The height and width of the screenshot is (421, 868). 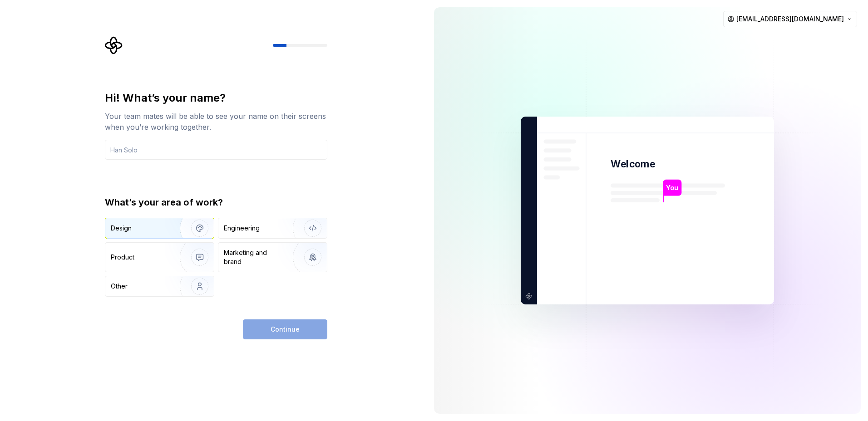 I want to click on div: Your team mates will be able to see your name on their screens when you’re working together., so click(x=216, y=122).